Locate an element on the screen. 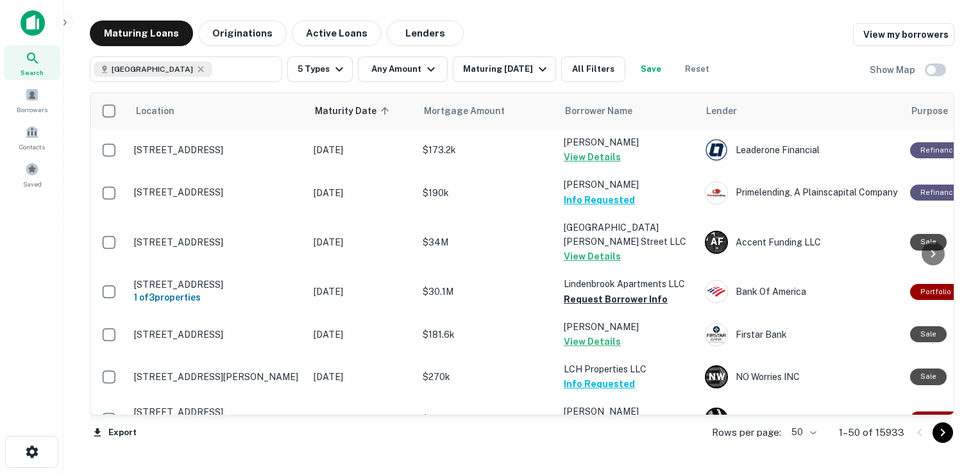 The image size is (980, 473). a: Borrowers is located at coordinates (33, 100).